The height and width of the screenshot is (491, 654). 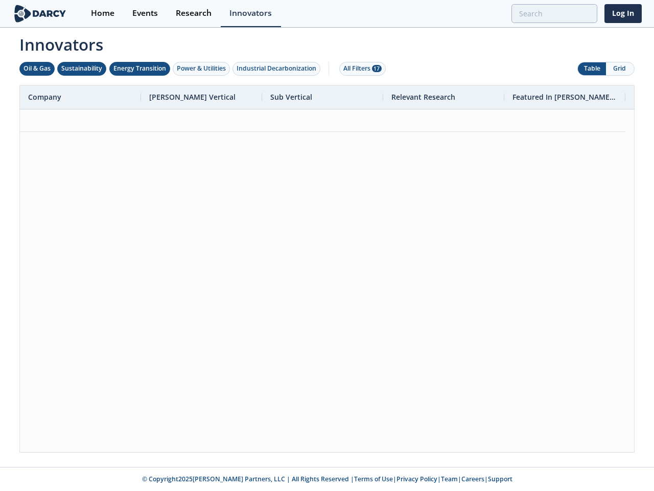 What do you see at coordinates (374, 479) in the screenshot?
I see `a: Terms of Use` at bounding box center [374, 479].